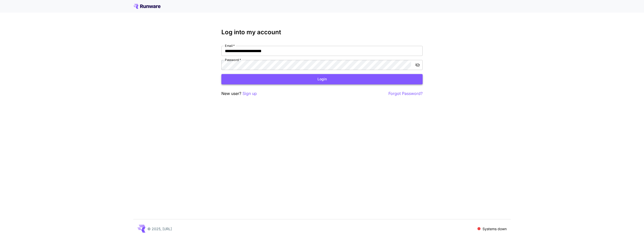  What do you see at coordinates (418, 65) in the screenshot?
I see `button: toggle password visibility` at bounding box center [418, 65].